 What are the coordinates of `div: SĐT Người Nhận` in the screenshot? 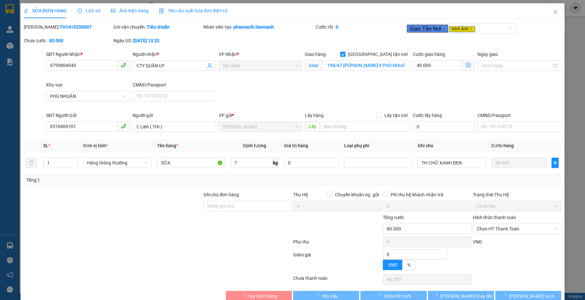 It's located at (88, 54).